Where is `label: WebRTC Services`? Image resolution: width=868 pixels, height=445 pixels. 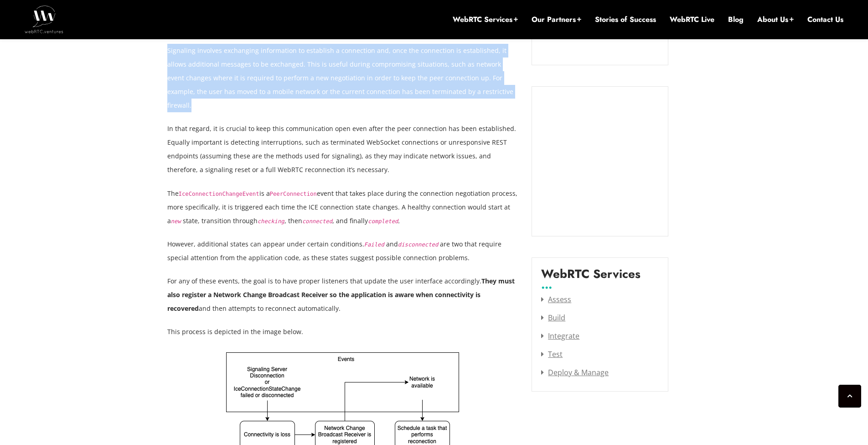
label: WebRTC Services is located at coordinates (591, 278).